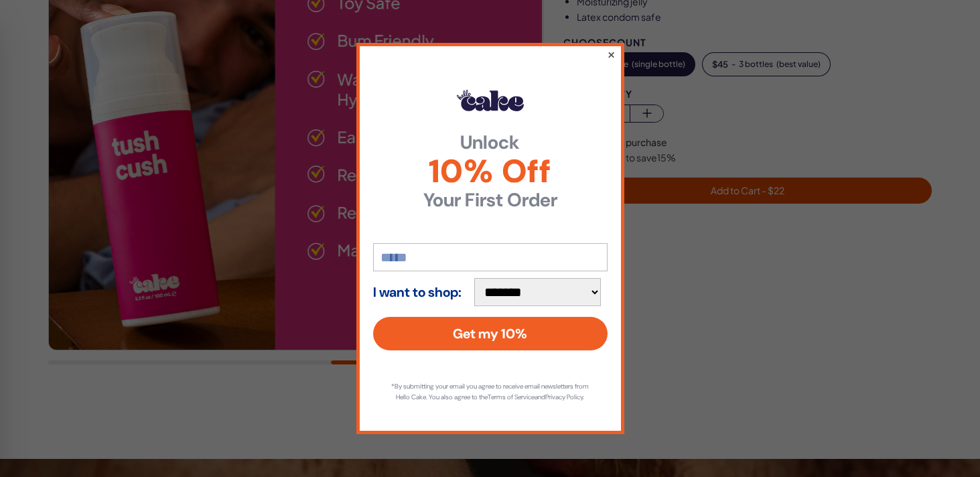 This screenshot has height=477, width=980. I want to click on strong: Unlock, so click(490, 143).